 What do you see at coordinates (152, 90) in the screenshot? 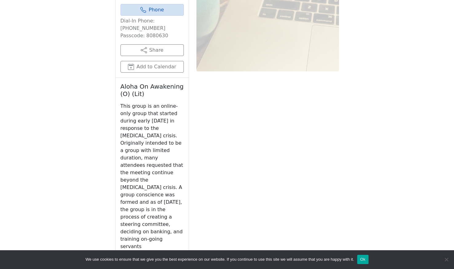
I see `h2: Aloha On Awakening (O) (Lit)` at bounding box center [152, 90].